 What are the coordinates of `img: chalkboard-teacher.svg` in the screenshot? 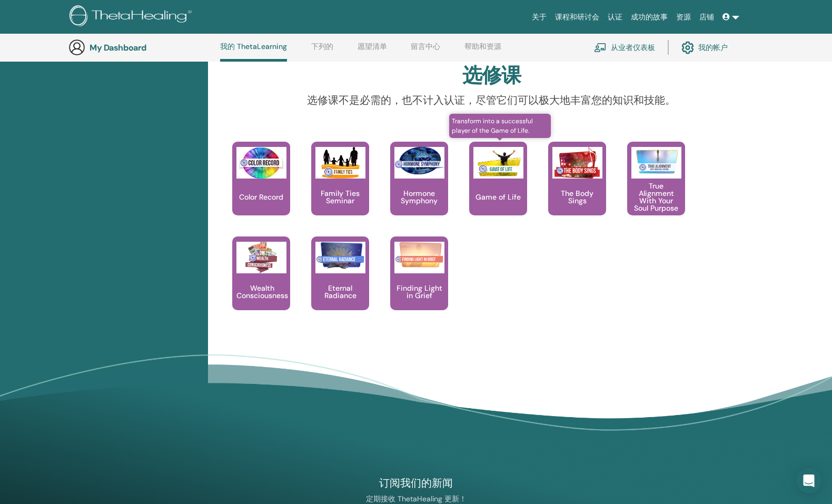 It's located at (600, 47).